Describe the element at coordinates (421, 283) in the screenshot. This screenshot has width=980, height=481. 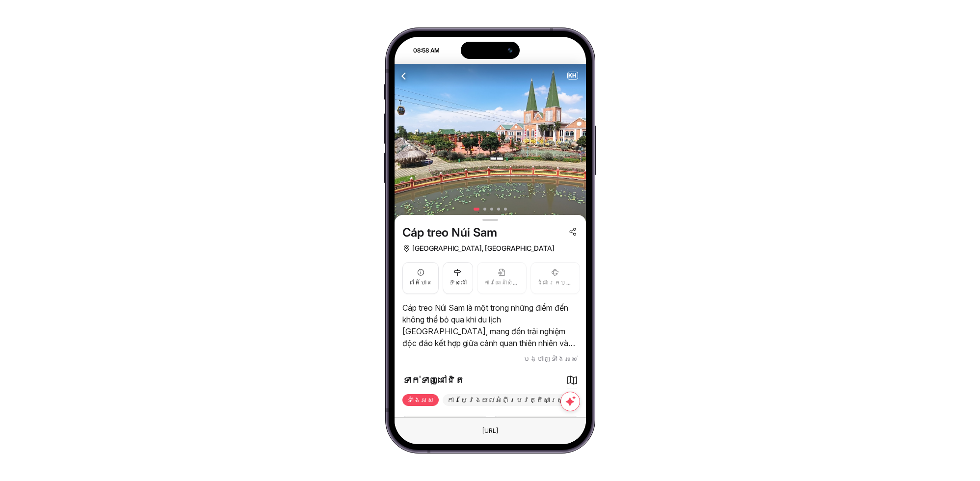
I see `span: ព័ត៌មាន` at that location.